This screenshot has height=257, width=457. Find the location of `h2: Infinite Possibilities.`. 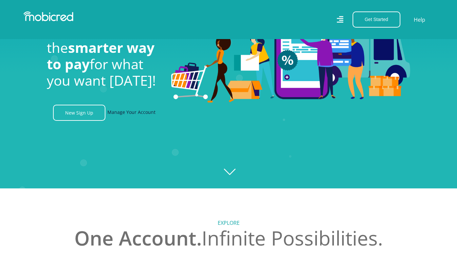

h2: Infinite Possibilities. is located at coordinates (229, 238).